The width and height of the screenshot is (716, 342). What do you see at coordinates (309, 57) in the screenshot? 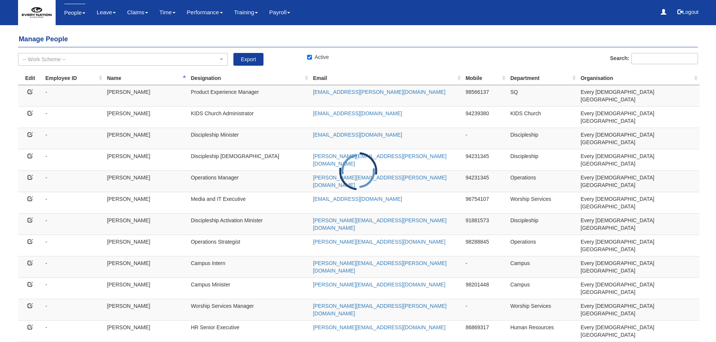
I see `input: Active` at bounding box center [309, 57].